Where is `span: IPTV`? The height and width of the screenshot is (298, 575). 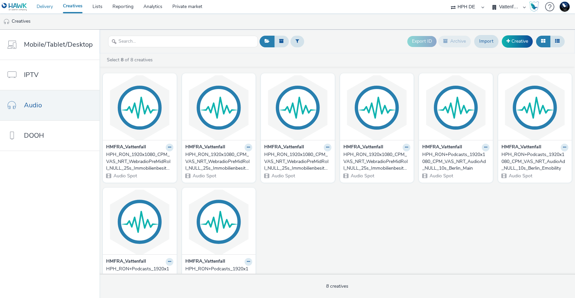
span: IPTV is located at coordinates (31, 75).